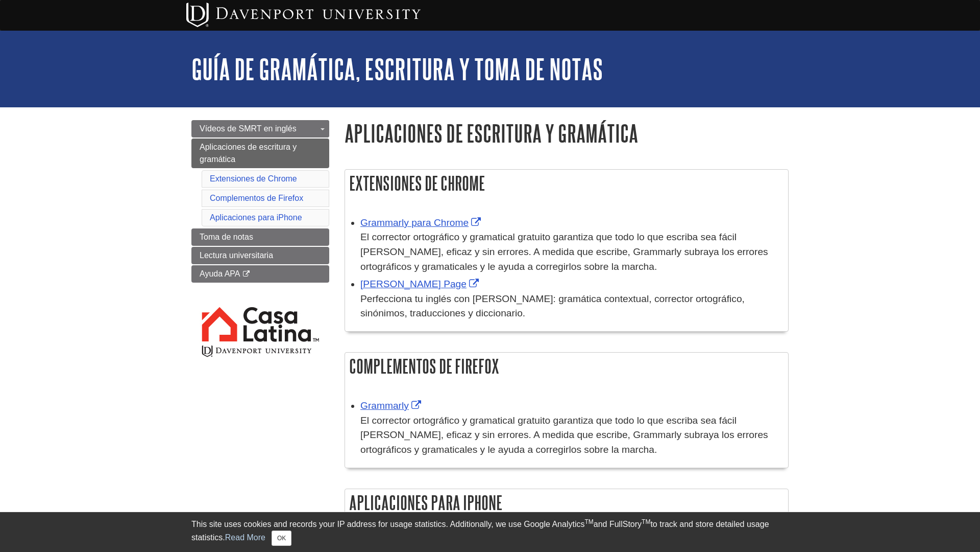 The height and width of the screenshot is (552, 980). I want to click on h1: Aplicaciones de escritura y gramática, so click(566, 133).